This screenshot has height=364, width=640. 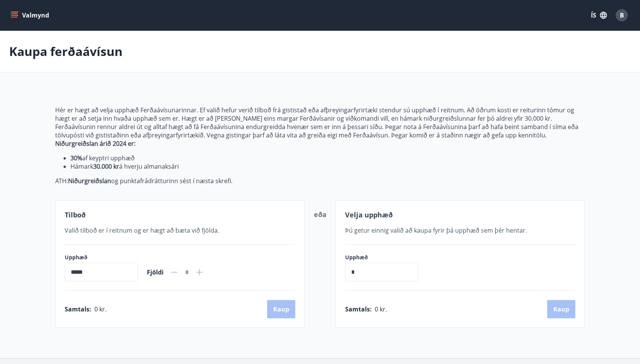 What do you see at coordinates (369, 215) in the screenshot?
I see `span: Velja upphæð` at bounding box center [369, 215].